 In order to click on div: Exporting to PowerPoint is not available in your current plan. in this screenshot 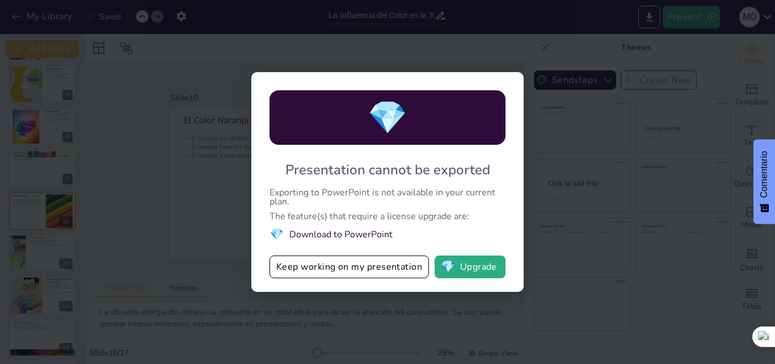, I will do `click(387, 197)`.